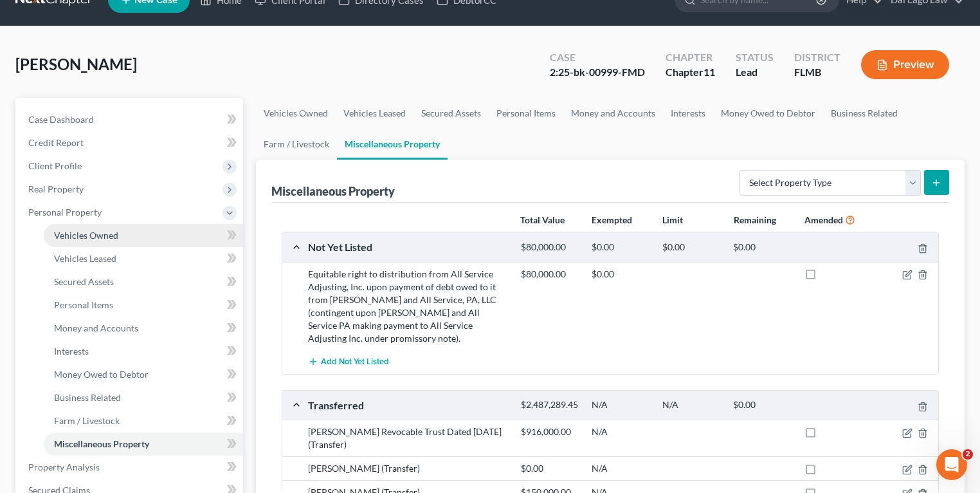 This screenshot has width=980, height=493. Describe the element at coordinates (348, 361) in the screenshot. I see `button: Add Not Yet Listed` at that location.